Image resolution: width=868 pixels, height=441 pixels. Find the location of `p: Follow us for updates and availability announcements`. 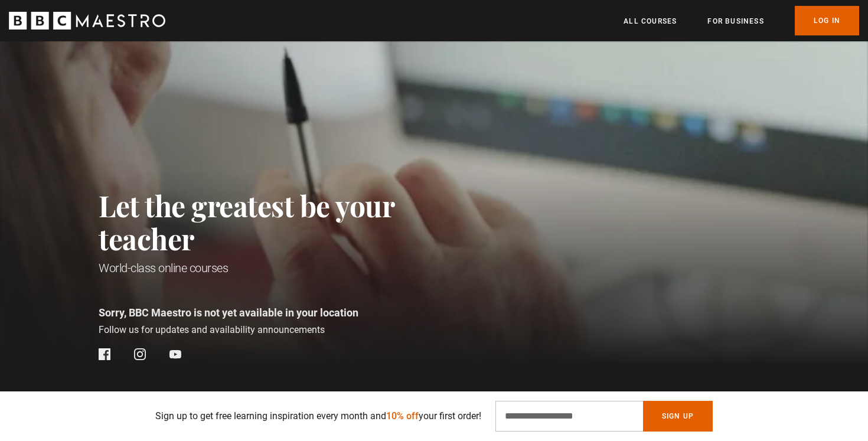

p: Follow us for updates and availability announcements is located at coordinates (273, 330).